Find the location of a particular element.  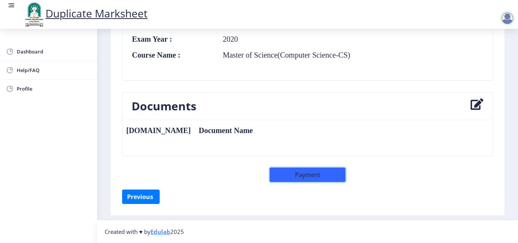

h3: Documents is located at coordinates (164, 106).